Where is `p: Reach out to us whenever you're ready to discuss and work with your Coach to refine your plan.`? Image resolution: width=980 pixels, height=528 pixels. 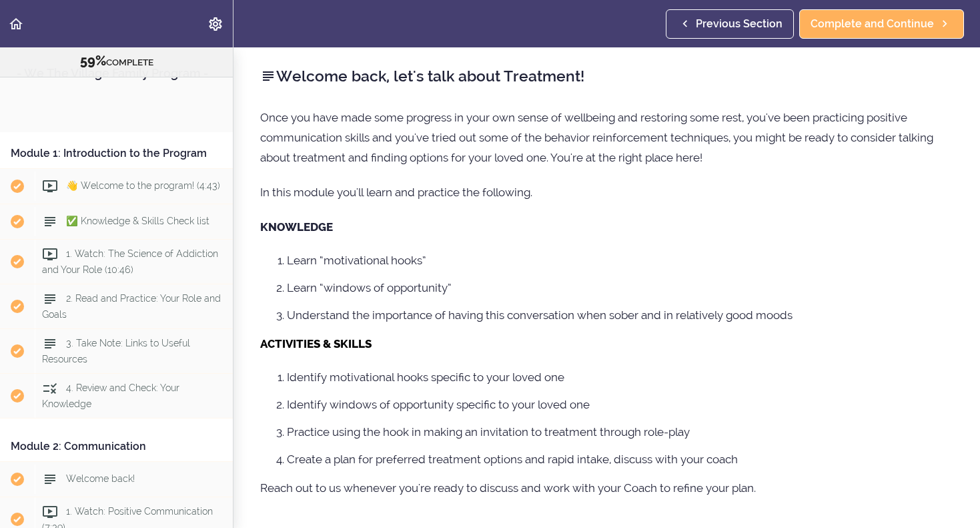
p: Reach out to us whenever you're ready to discuss and work with your Coach to refine your plan. is located at coordinates (606, 488).